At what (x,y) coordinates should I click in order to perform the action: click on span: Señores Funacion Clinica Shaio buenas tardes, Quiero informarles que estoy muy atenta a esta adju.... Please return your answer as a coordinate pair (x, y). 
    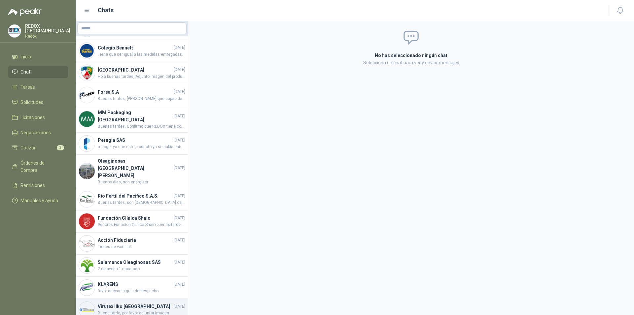
    Looking at the image, I should click on (141, 225).